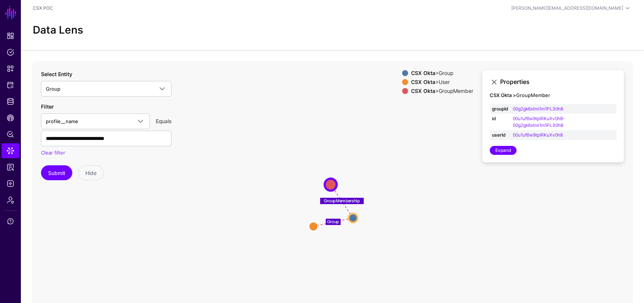  I want to click on a: CSX POC, so click(43, 8).